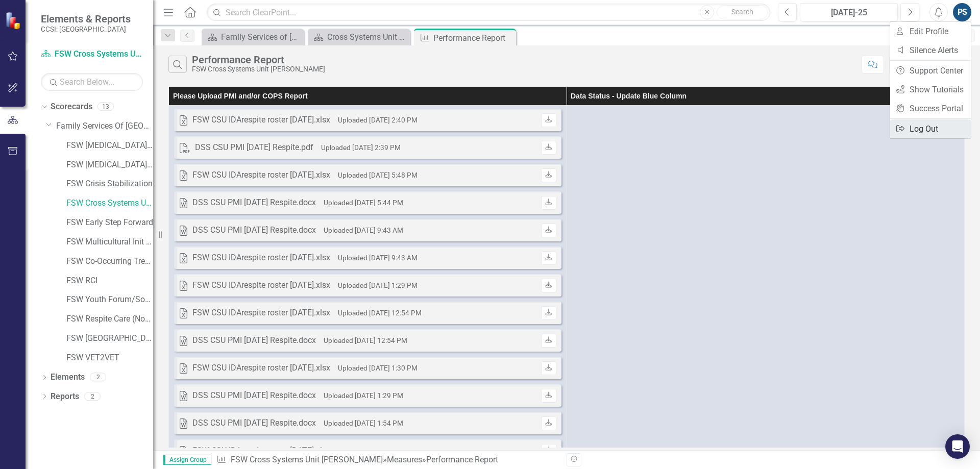 The image size is (980, 469). Describe the element at coordinates (65, 396) in the screenshot. I see `a: Reports` at that location.